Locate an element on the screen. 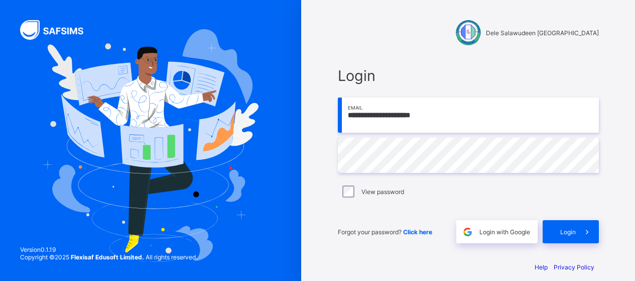 The width and height of the screenshot is (635, 281). a: Help is located at coordinates (541, 267).